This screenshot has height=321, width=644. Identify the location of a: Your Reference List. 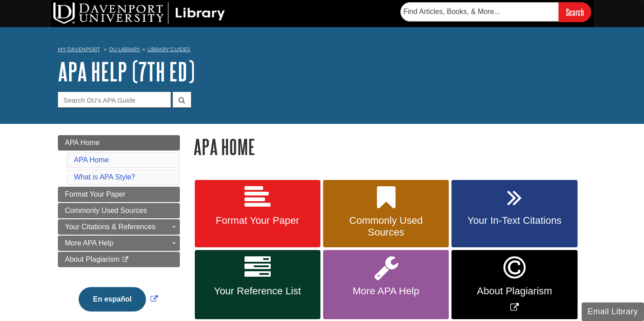
(258, 285).